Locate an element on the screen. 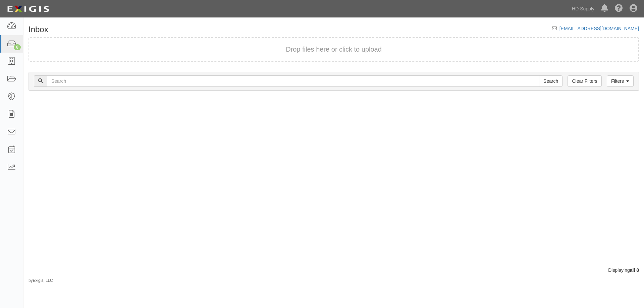 The image size is (644, 308). a: Clear Filters is located at coordinates (584, 81).